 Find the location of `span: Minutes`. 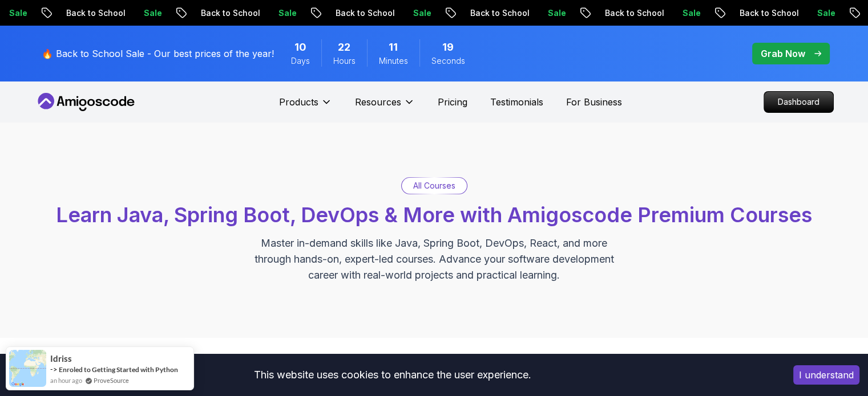

span: Minutes is located at coordinates (393, 61).